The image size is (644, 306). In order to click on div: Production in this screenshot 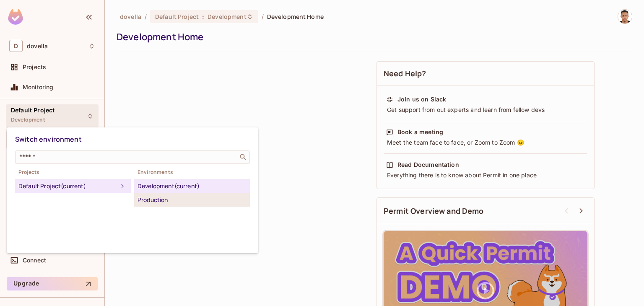, I will do `click(192, 200)`.